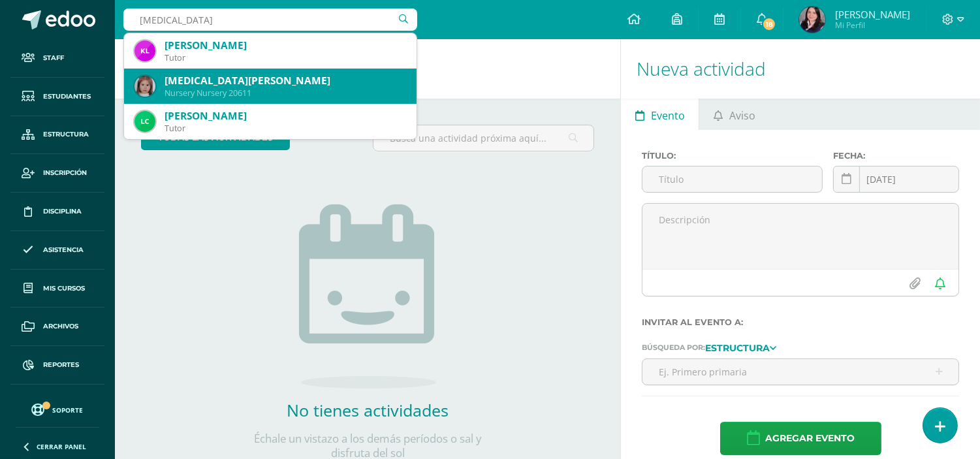 The width and height of the screenshot is (980, 459). What do you see at coordinates (368, 409) in the screenshot?
I see `h2: No tienes actividades` at bounding box center [368, 409].